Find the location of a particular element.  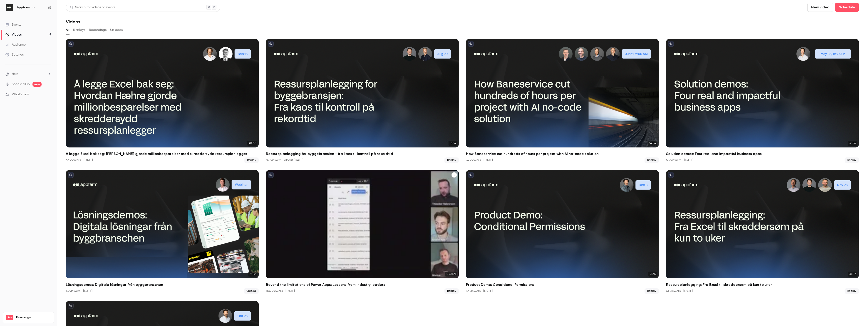

a: 52:36How Baneservice cut hundreds of hours per project with AI no-code solution74 viewers • [DATE... is located at coordinates (562, 101).